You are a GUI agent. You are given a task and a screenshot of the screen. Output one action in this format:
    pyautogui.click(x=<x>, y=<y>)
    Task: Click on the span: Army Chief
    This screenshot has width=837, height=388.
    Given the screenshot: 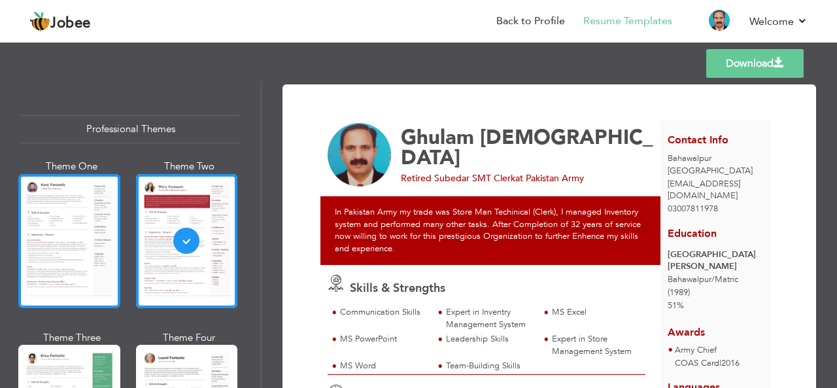 What is the action you would take?
    pyautogui.click(x=696, y=350)
    